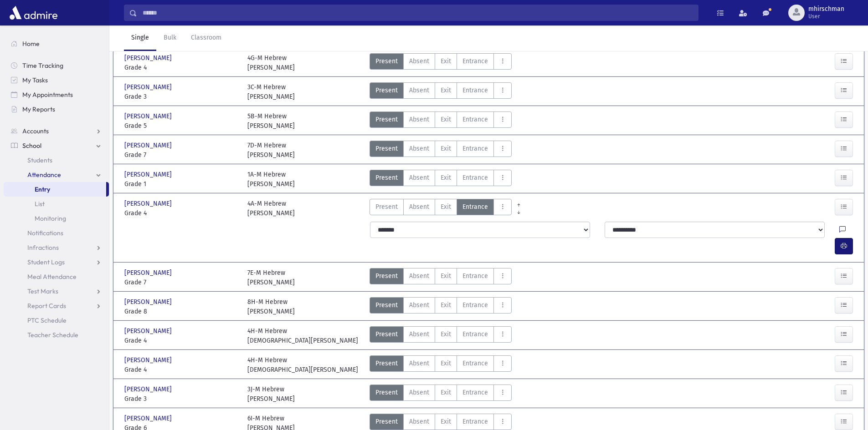 The width and height of the screenshot is (868, 430). I want to click on a: Report Cards, so click(56, 306).